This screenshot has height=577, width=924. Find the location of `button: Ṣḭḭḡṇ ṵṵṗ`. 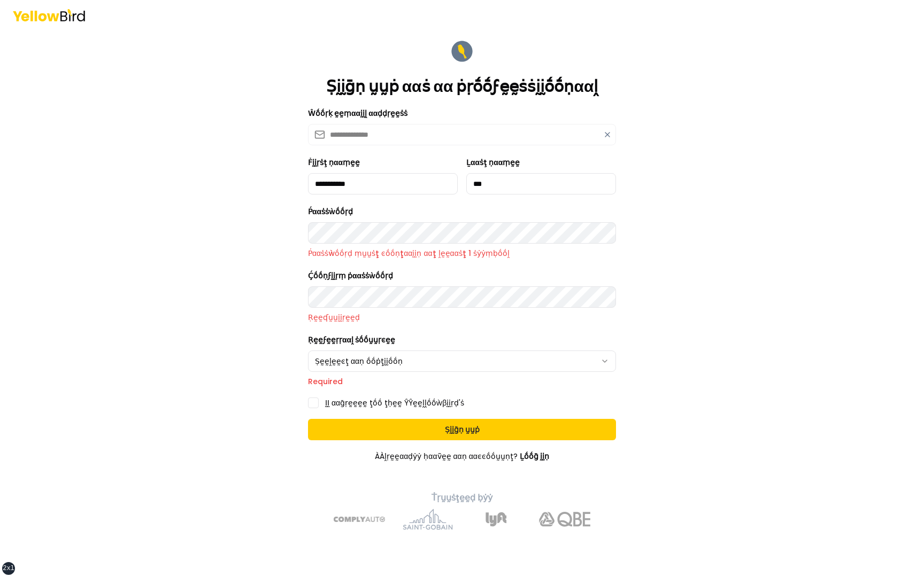

button: Ṣḭḭḡṇ ṵṵṗ is located at coordinates (462, 429).